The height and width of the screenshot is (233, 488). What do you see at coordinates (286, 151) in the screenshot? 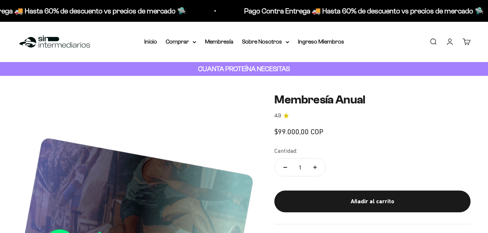
I see `label: Cantidad:` at bounding box center [286, 151].